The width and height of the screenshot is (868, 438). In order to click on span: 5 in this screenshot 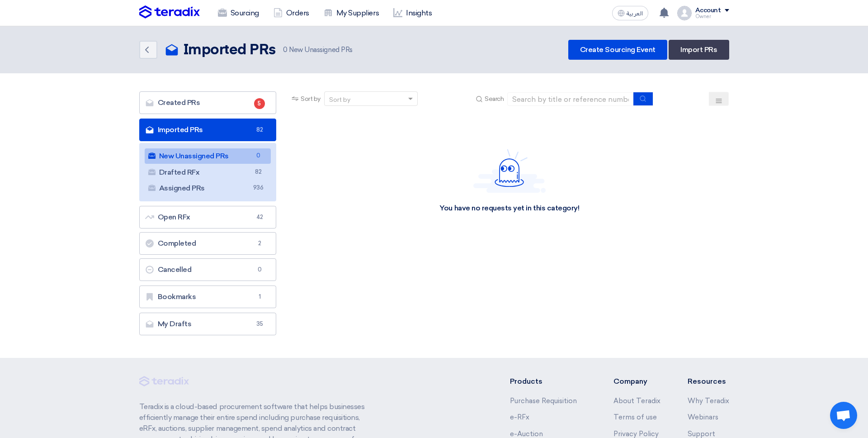, I will do `click(259, 103)`.